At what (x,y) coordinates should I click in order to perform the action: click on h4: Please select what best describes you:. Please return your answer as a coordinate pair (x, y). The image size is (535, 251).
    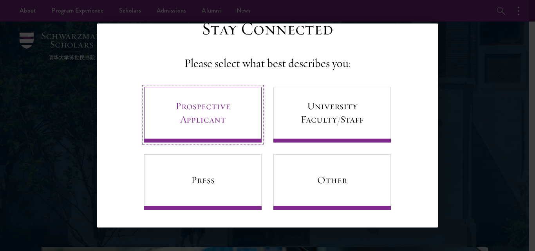
    Looking at the image, I should click on (268, 63).